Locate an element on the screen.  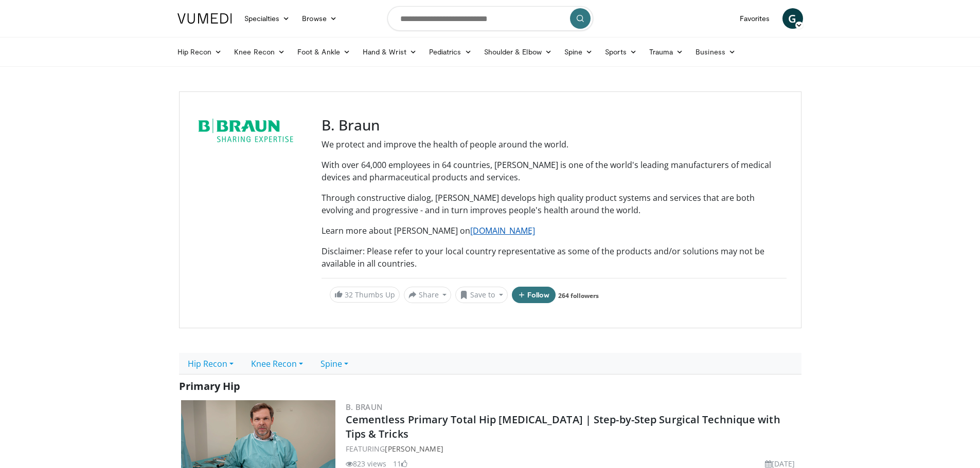
a: Hand & Wrist is located at coordinates (390, 52).